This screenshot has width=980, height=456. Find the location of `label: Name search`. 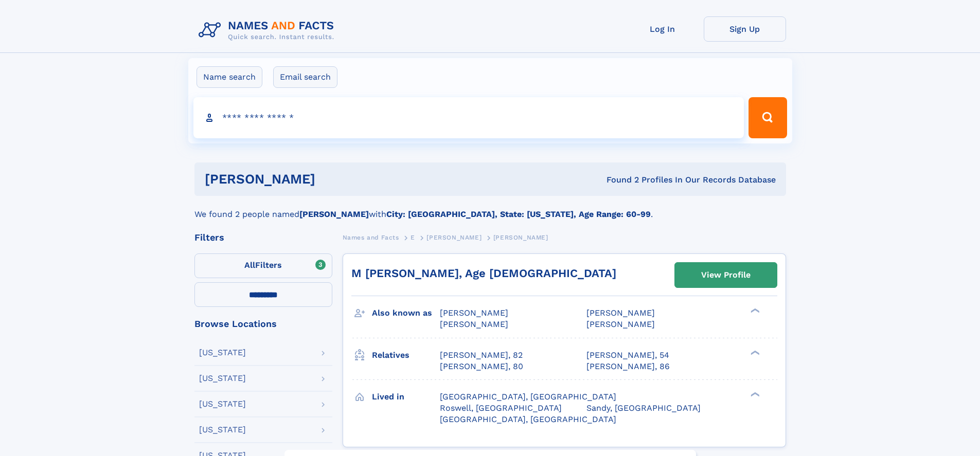

label: Name search is located at coordinates (229, 77).